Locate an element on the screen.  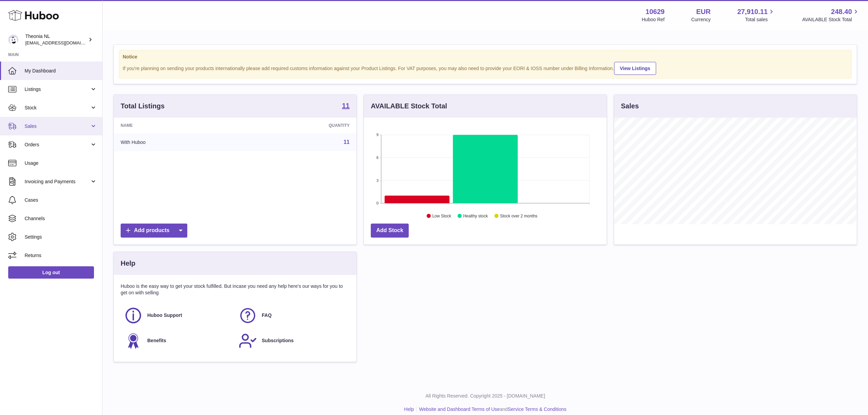
text: 9 is located at coordinates (377, 135).